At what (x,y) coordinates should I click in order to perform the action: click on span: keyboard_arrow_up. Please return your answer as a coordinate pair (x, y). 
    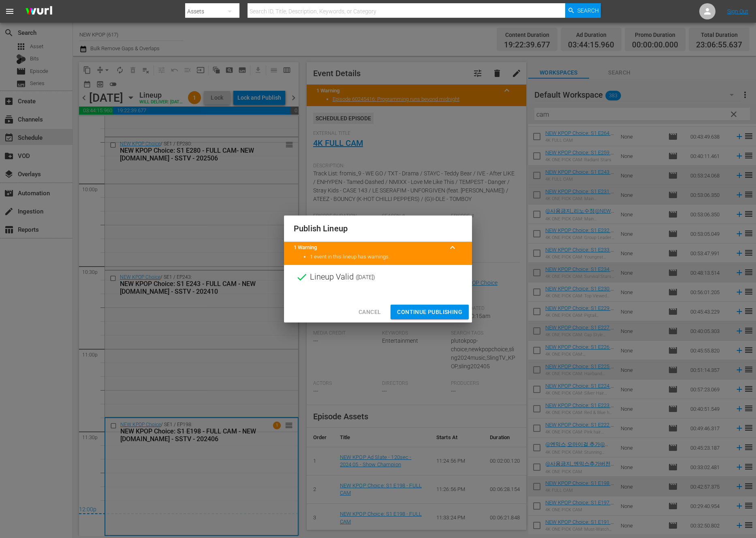
    Looking at the image, I should click on (453, 247).